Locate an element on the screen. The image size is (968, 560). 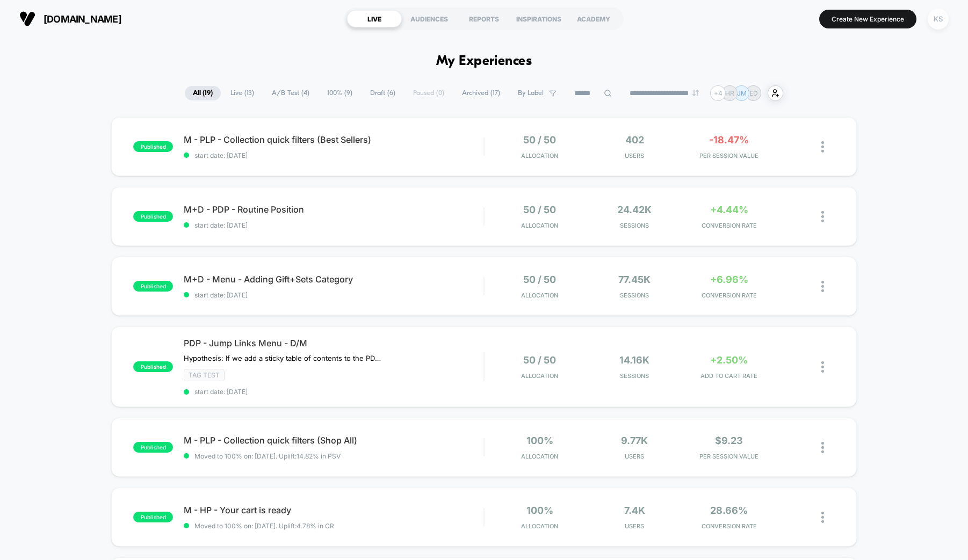
span: Hypothesis: If we add a sticky table of contents to the PDP we can expect to see an increase in a... is located at coordinates (283, 358).